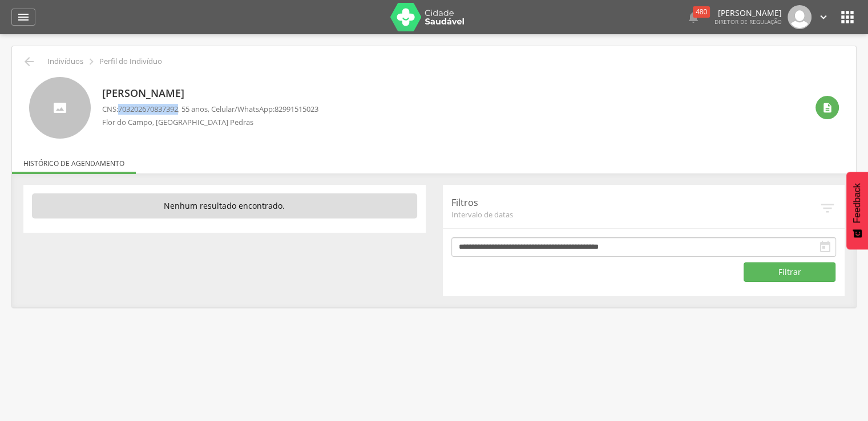  Describe the element at coordinates (635, 203) in the screenshot. I see `p: Filtros` at that location.